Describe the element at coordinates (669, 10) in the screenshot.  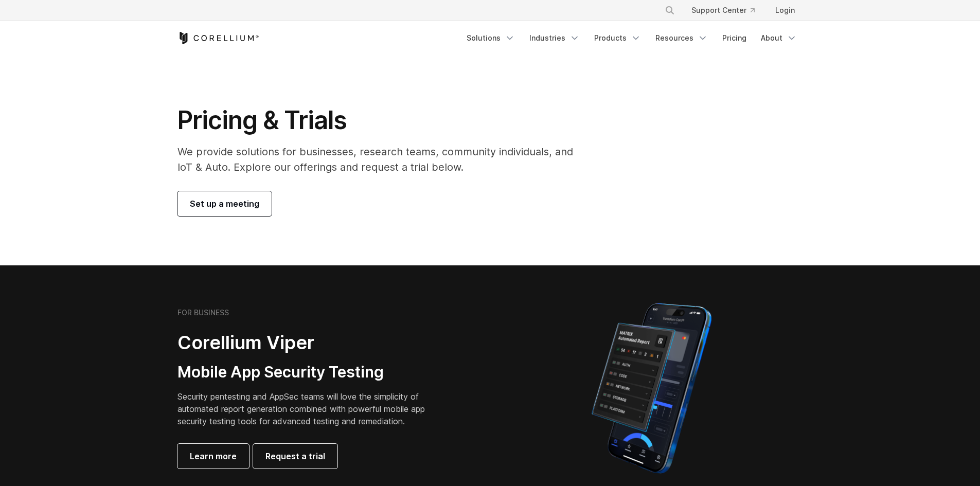
I see `button: Search` at that location.